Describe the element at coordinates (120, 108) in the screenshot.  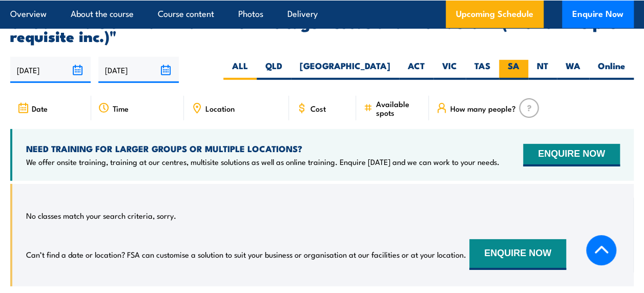
I see `span: Time` at that location.